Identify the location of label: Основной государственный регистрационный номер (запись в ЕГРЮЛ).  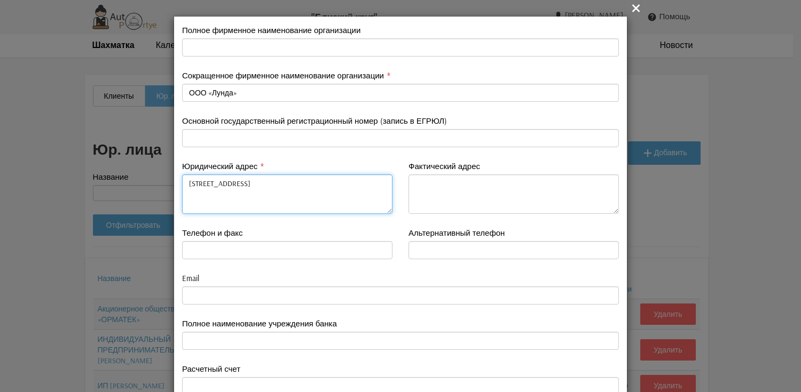
(314, 121).